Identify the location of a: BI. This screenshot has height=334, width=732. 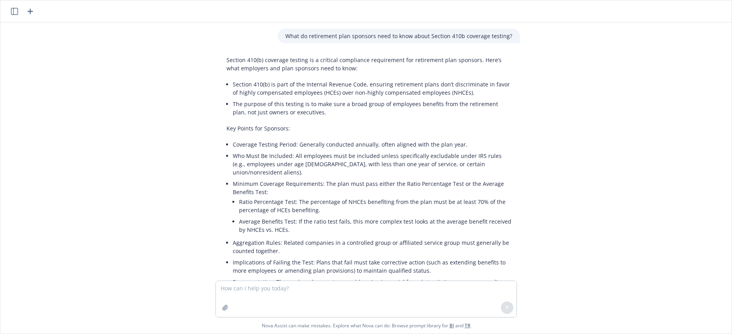
(452, 325).